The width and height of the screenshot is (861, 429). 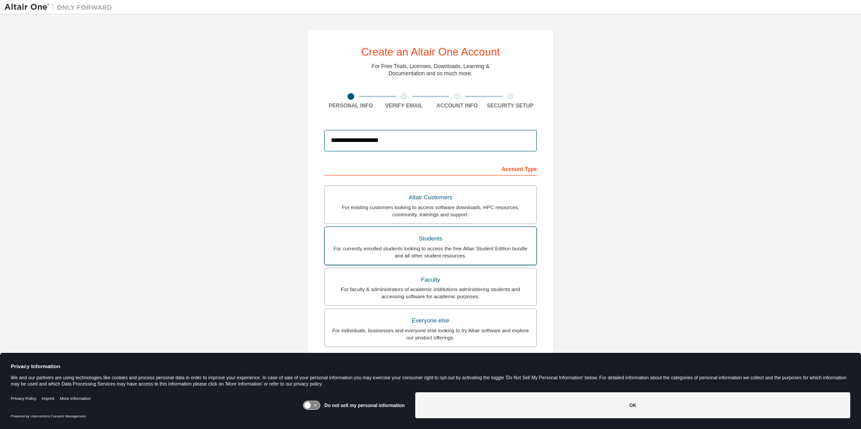 What do you see at coordinates (430, 211) in the screenshot?
I see `div: For existing customers looking to access software downloads, HPC resources, community, trainings ...` at bounding box center [430, 211].